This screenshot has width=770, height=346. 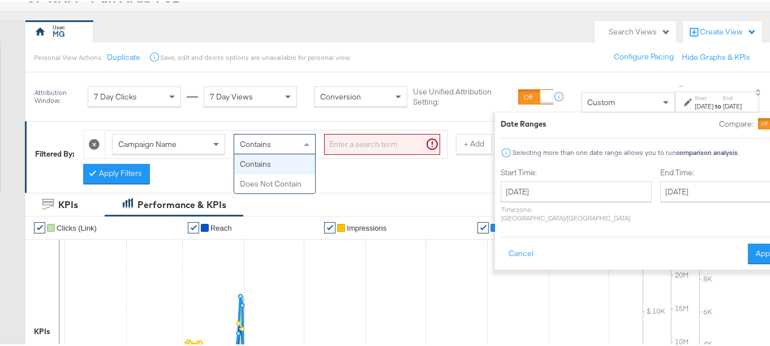 What do you see at coordinates (640, 30) in the screenshot?
I see `div: Search Views` at bounding box center [640, 30].